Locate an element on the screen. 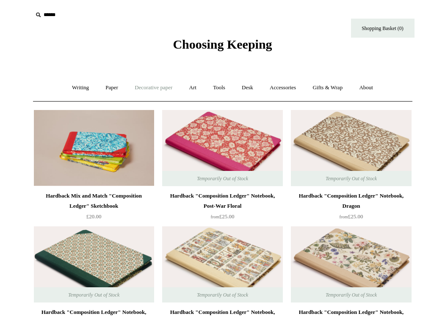 The height and width of the screenshot is (319, 445). div: Hardback Mix and Match "Composition Ledger" Sketchbook is located at coordinates (94, 201).